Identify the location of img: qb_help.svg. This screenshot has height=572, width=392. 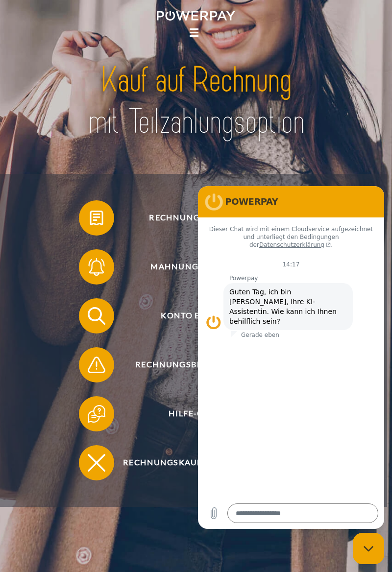
(97, 414).